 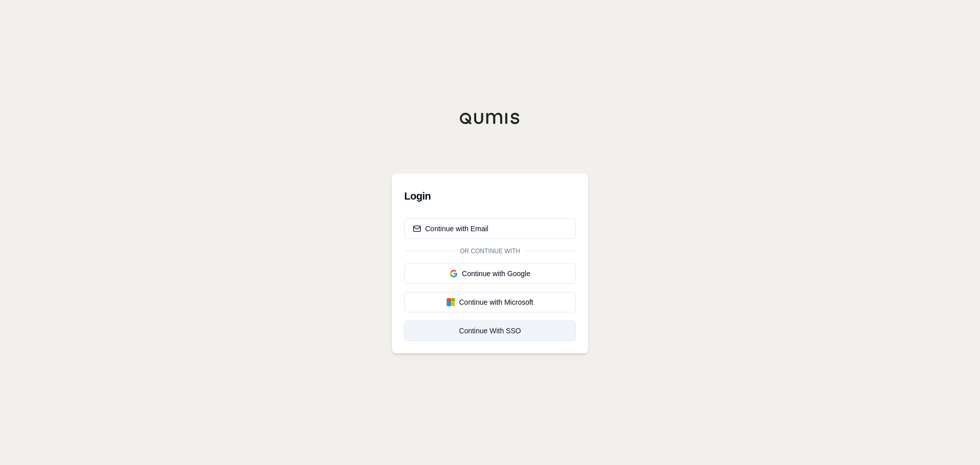 What do you see at coordinates (490, 229) in the screenshot?
I see `button: Continue with Email` at bounding box center [490, 229].